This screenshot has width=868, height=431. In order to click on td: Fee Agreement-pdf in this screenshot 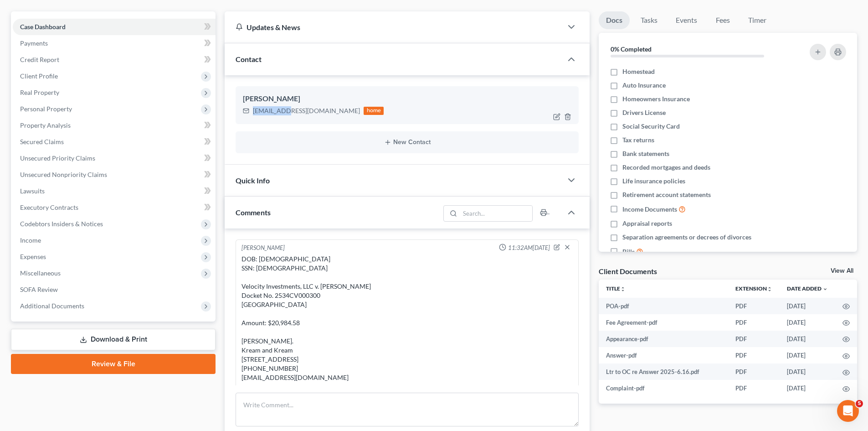, I will do `click(664, 322)`.